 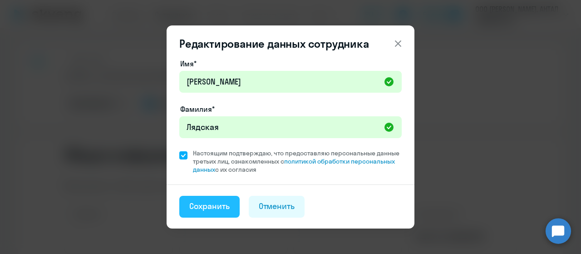 What do you see at coordinates (277, 206) in the screenshot?
I see `div: Отменить` at bounding box center [277, 206].